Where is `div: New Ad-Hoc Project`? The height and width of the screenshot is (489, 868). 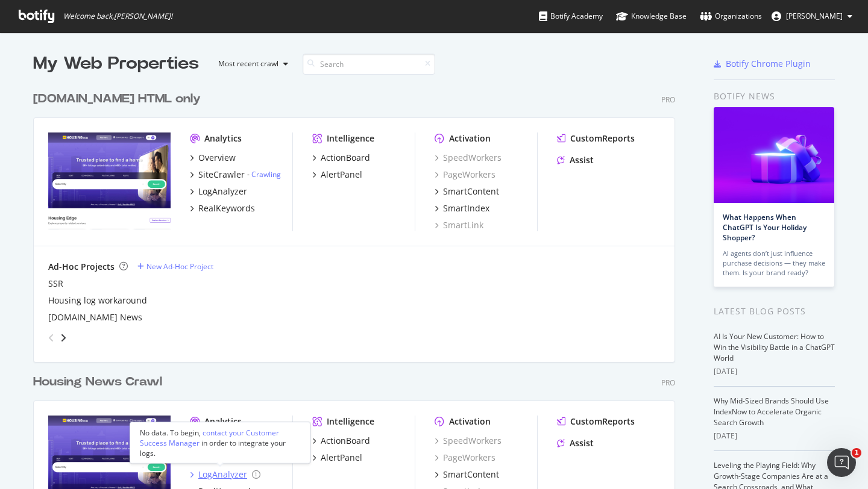
div: New Ad-Hoc Project is located at coordinates (180, 266).